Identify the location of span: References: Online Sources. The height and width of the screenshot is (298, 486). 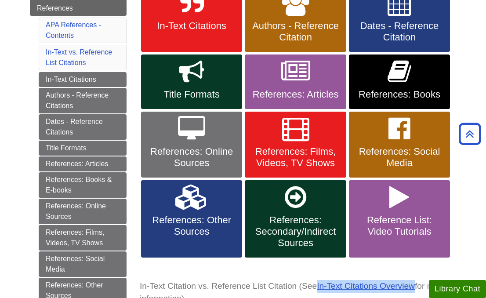
(191, 157).